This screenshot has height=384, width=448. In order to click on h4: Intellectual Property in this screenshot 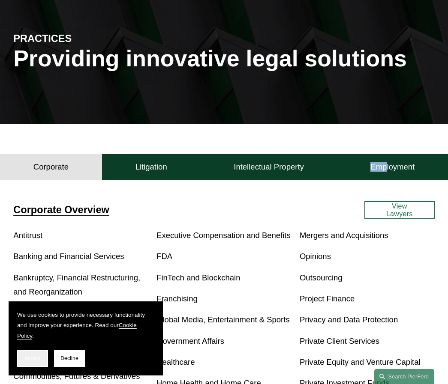, I will do `click(269, 167)`.